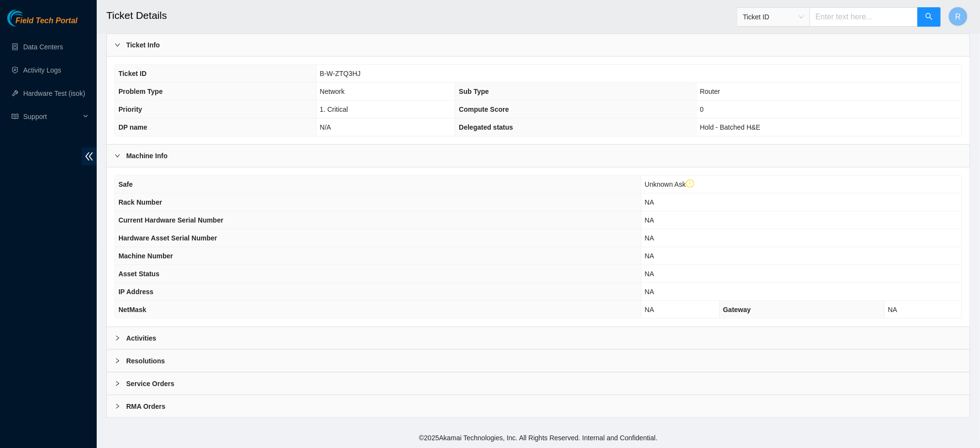 This screenshot has height=448, width=980. What do you see at coordinates (145, 256) in the screenshot?
I see `span: Machine Number` at bounding box center [145, 256].